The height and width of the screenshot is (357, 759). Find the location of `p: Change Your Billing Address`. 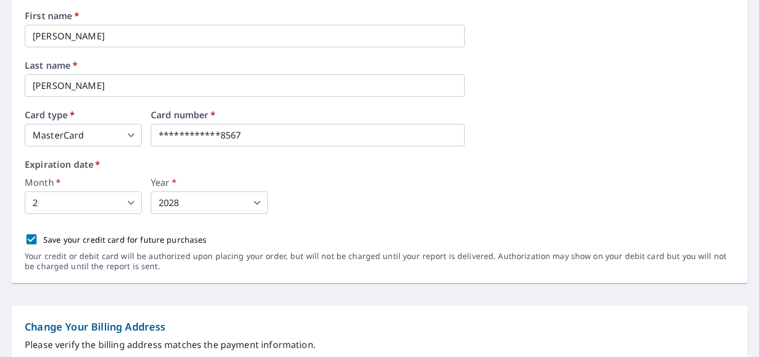

p: Change Your Billing Address is located at coordinates (379, 326).